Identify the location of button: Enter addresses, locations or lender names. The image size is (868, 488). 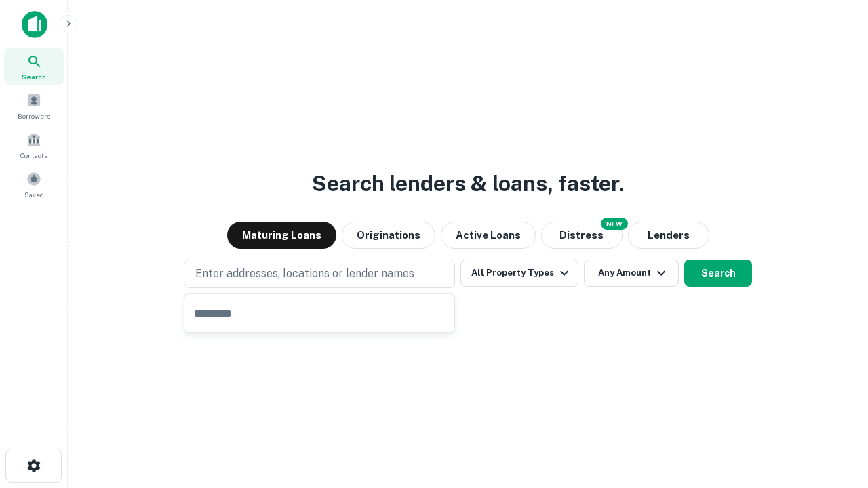
(320, 274).